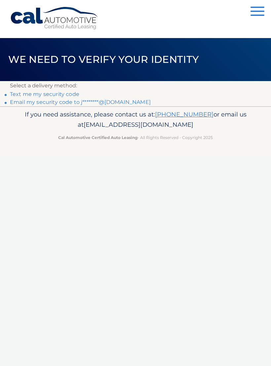  Describe the element at coordinates (45, 94) in the screenshot. I see `a: Text me my security code` at that location.